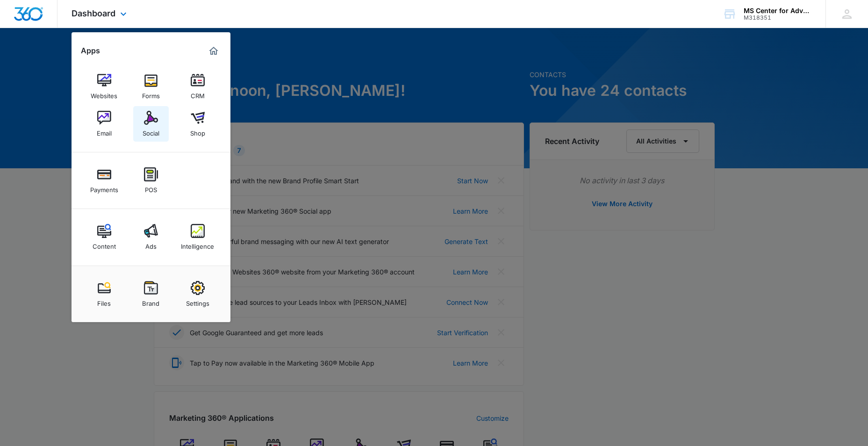 The height and width of the screenshot is (446, 868). I want to click on a: Forms, so click(151, 86).